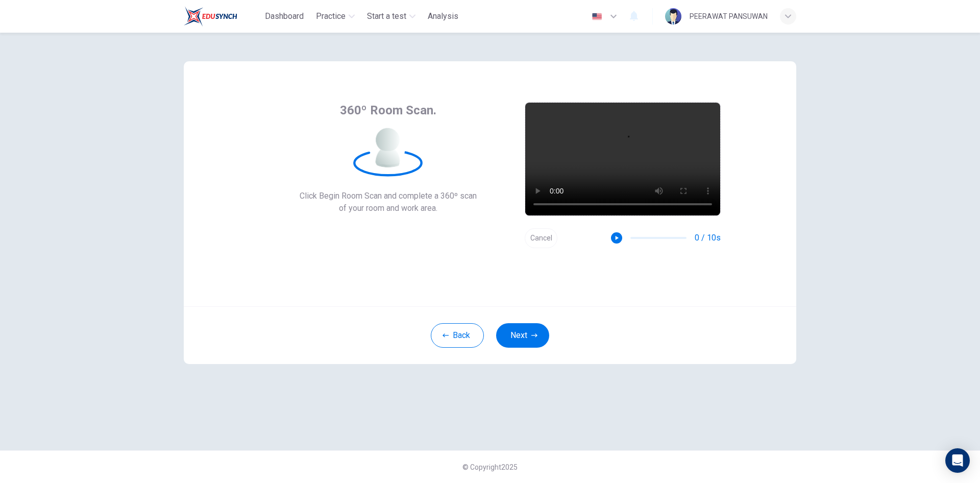 The image size is (980, 483). Describe the element at coordinates (284, 16) in the screenshot. I see `a: Dashboard` at that location.